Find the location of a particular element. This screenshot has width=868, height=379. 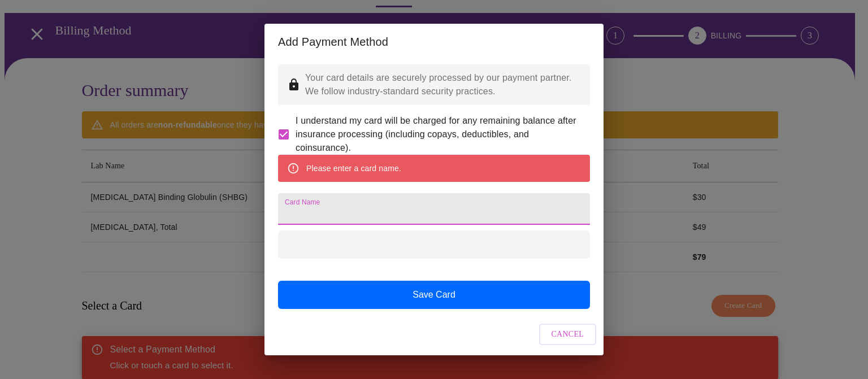

p: Your card details are securely processed by our payment partner. We follow industry-standard secu... is located at coordinates (443, 84).